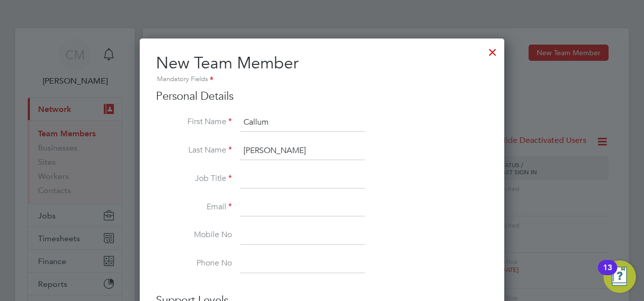 This screenshot has width=644, height=301. What do you see at coordinates (608, 274) in the screenshot?
I see `div: 13` at bounding box center [608, 274].